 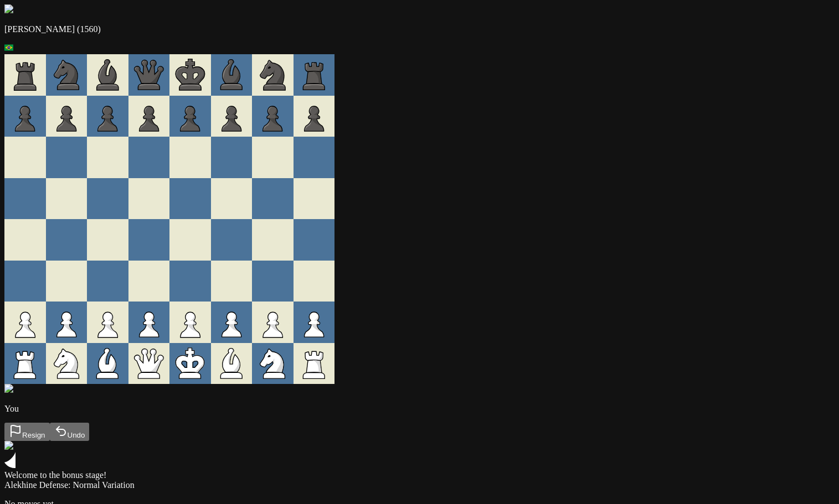 What do you see at coordinates (420, 409) in the screenshot?
I see `p: You` at bounding box center [420, 409].